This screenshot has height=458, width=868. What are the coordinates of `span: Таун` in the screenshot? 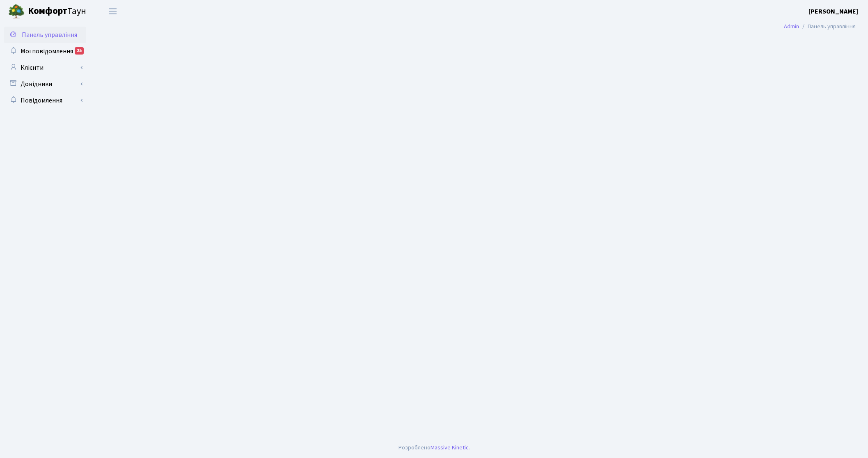 It's located at (57, 11).